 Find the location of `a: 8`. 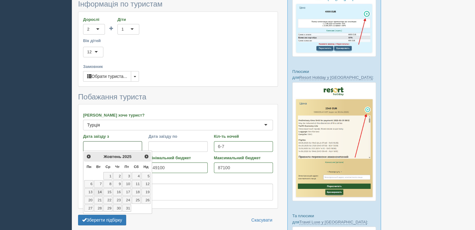

a: 8 is located at coordinates (108, 184).